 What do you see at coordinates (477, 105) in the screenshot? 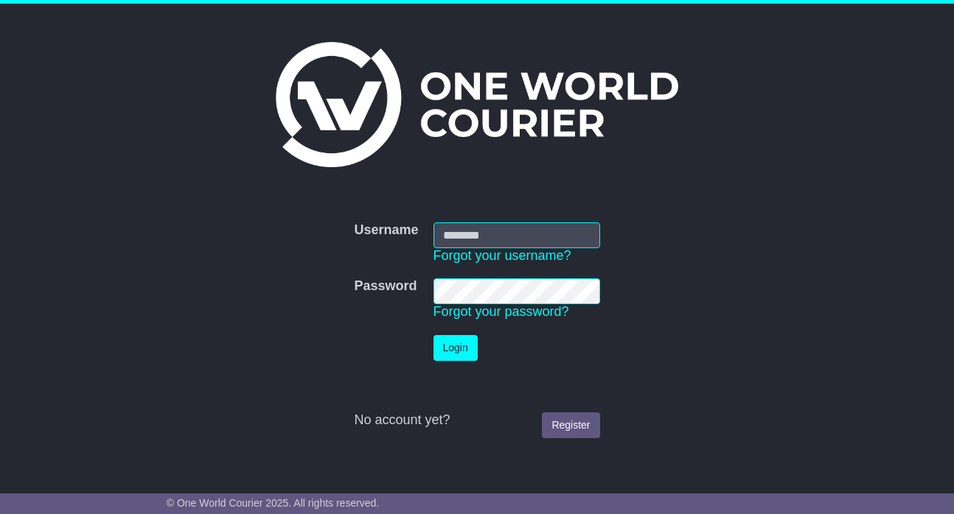
I see `img: One World` at bounding box center [477, 105].